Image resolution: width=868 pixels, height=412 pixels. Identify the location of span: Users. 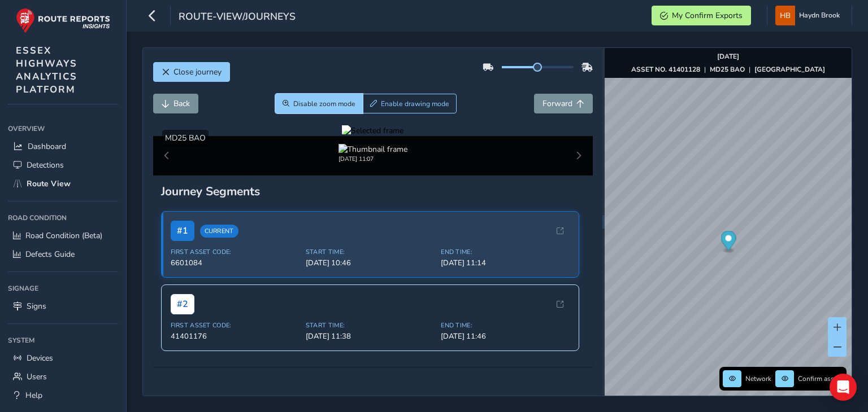
(37, 377).